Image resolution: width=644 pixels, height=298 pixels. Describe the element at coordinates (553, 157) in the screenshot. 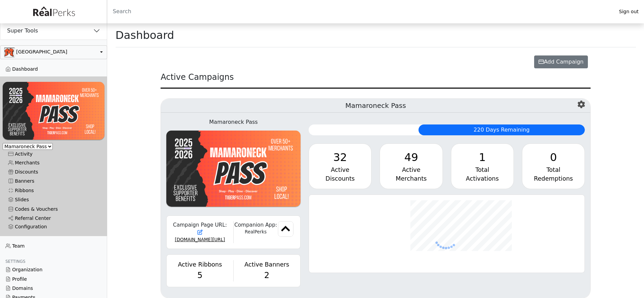

I see `div: 0` at that location.